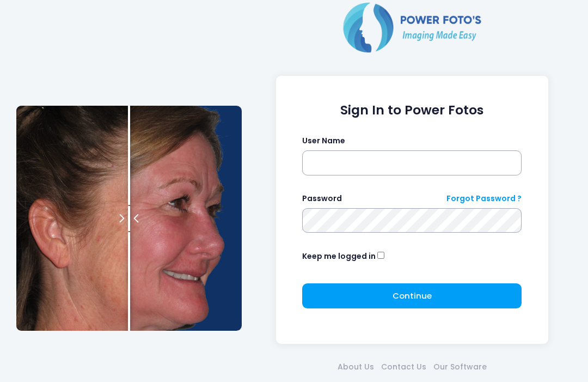  Describe the element at coordinates (412, 110) in the screenshot. I see `h1: Sign In to Power Fotos` at that location.